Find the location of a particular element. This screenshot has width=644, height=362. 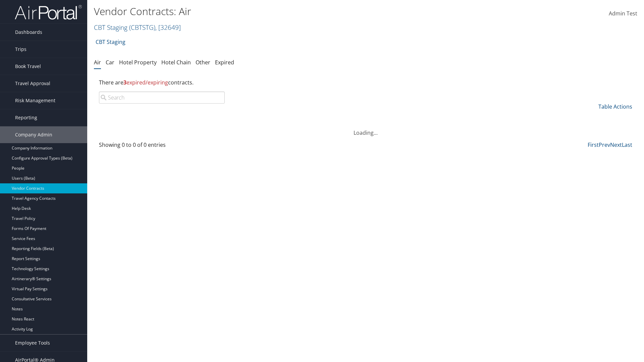

div: There are contracts. is located at coordinates (366, 83).